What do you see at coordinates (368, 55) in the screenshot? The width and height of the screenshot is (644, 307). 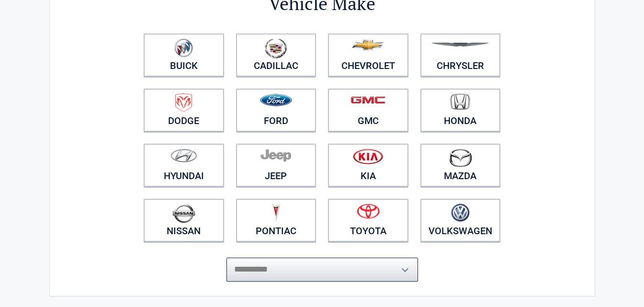 I see `a: Chevrolet` at bounding box center [368, 55].